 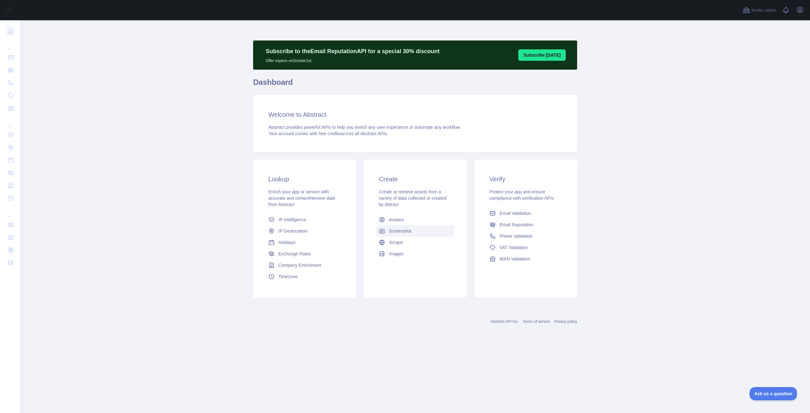 What do you see at coordinates (305, 277) in the screenshot?
I see `a: Timezone` at bounding box center [305, 277].